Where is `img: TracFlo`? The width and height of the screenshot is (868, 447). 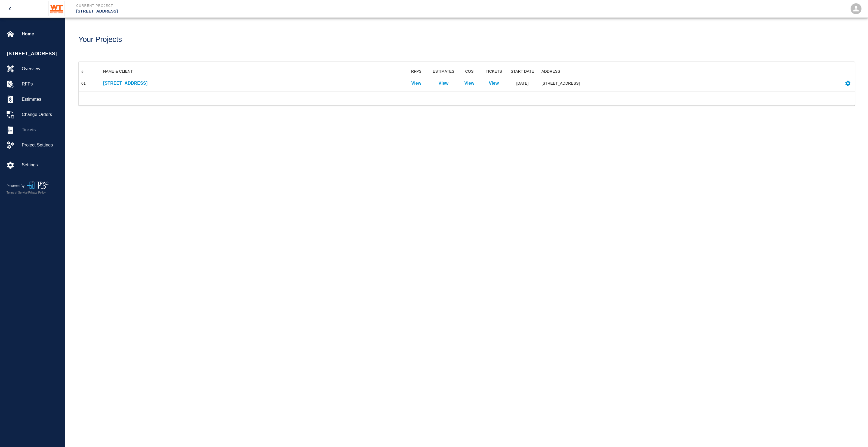
img: TracFlo is located at coordinates (38, 185).